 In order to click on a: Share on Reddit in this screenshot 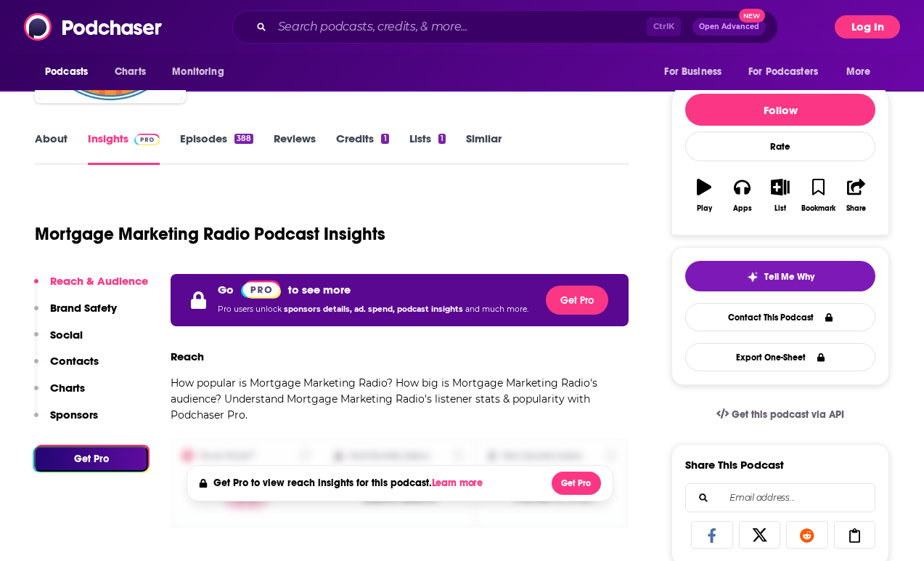, I will do `click(808, 535)`.